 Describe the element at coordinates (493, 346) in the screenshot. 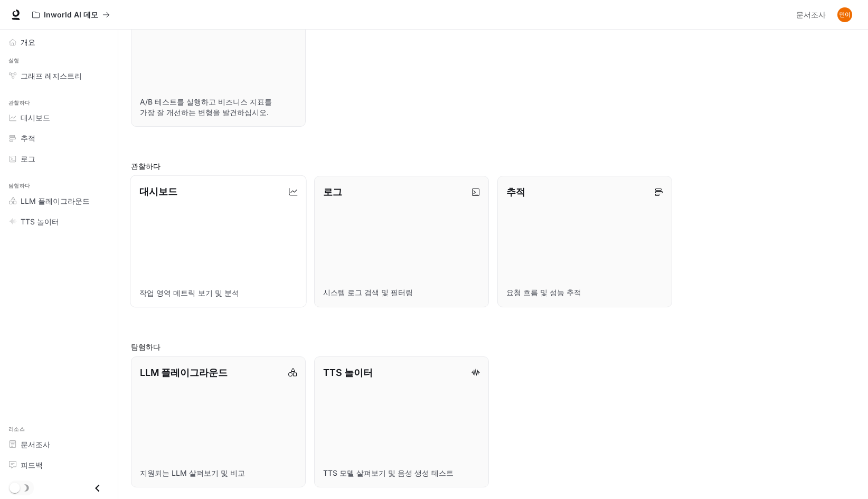

I see `h2: 탐험하다` at that location.